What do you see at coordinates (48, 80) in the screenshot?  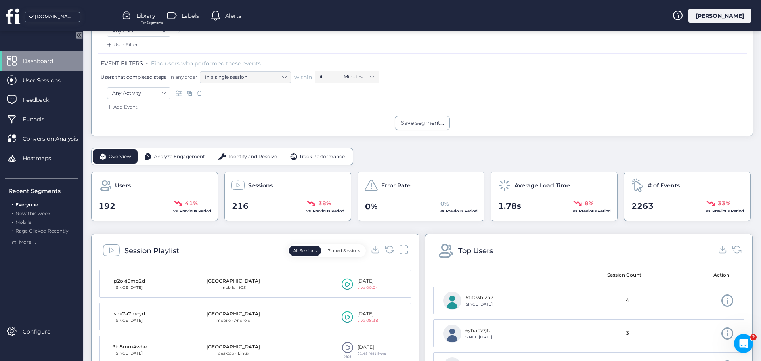 I see `span: User Sessions` at bounding box center [48, 80].